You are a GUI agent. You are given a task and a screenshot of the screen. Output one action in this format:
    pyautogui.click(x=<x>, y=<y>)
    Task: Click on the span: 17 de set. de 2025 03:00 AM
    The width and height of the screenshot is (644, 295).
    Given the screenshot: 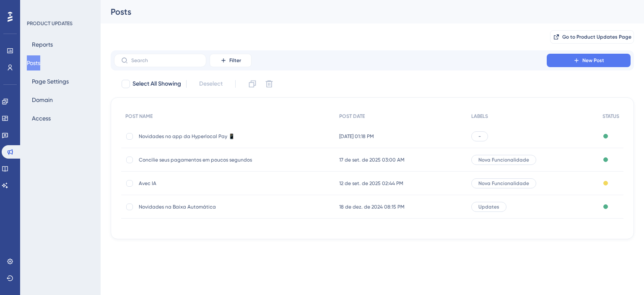 What is the action you would take?
    pyautogui.click(x=372, y=160)
    